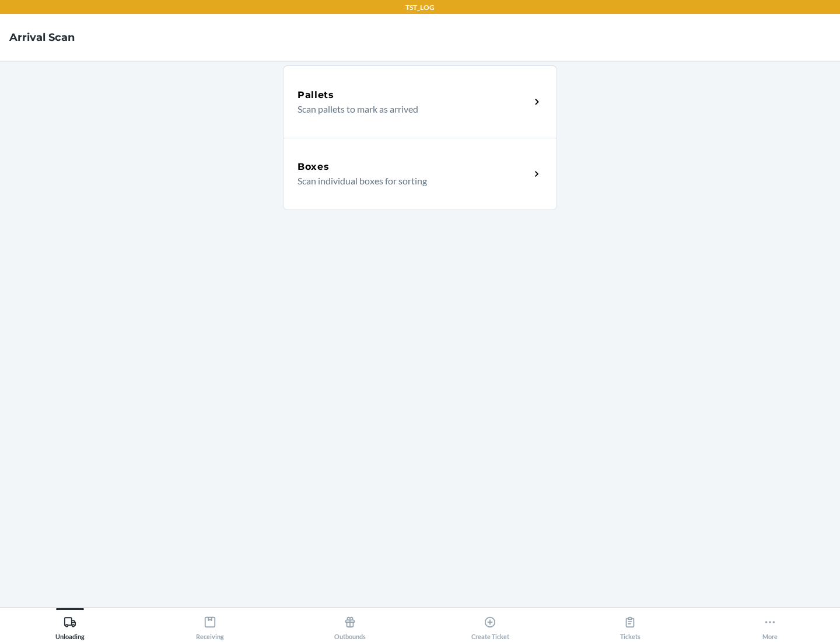 The image size is (840, 642). Describe the element at coordinates (313, 167) in the screenshot. I see `h5: Boxes` at that location.